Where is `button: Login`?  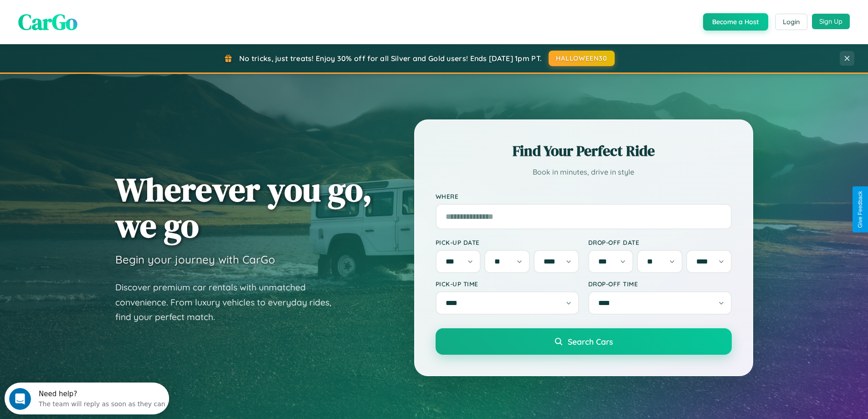 button: Login is located at coordinates (791, 22).